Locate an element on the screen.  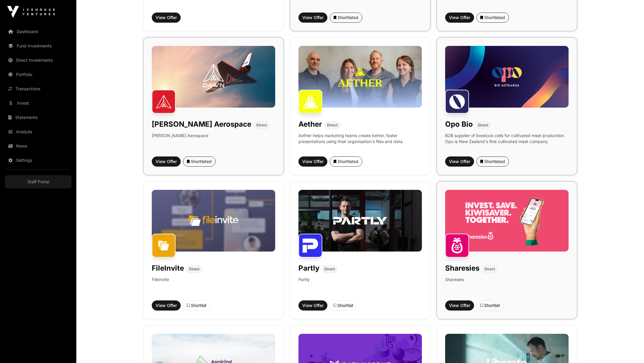
img: Opo Bio is located at coordinates (457, 102).